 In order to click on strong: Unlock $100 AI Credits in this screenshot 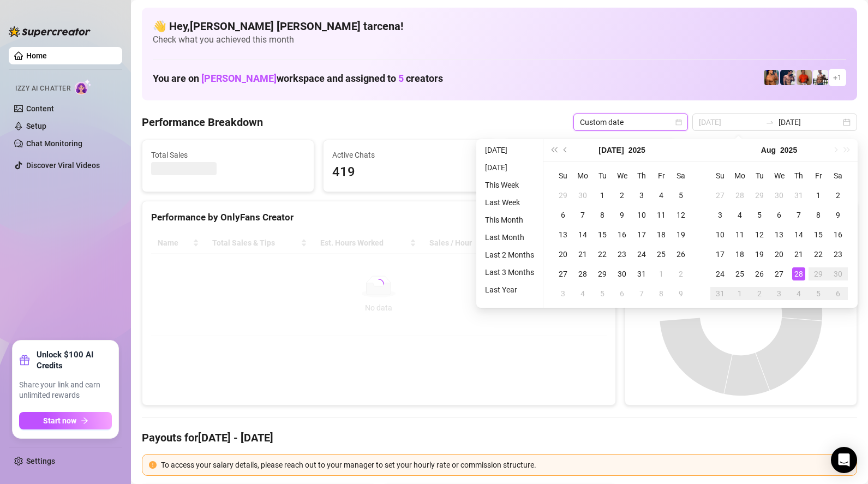, I will do `click(74, 360)`.